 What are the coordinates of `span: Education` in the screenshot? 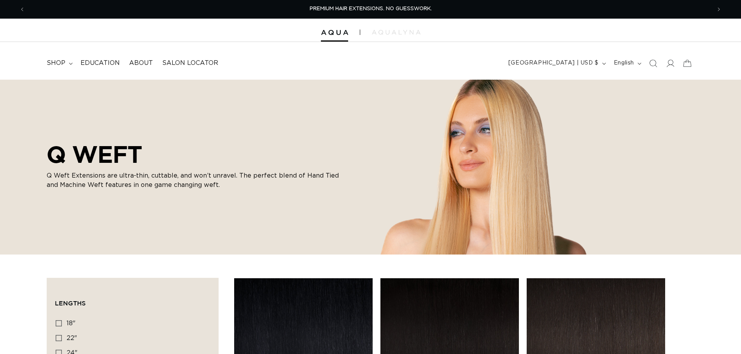 It's located at (100, 63).